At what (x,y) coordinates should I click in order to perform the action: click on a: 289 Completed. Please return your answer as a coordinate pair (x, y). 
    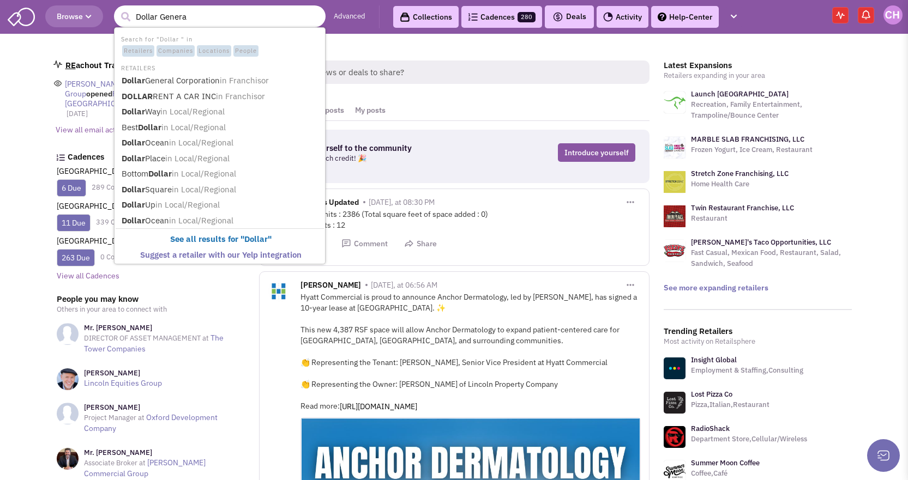
    Looking at the image, I should click on (117, 187).